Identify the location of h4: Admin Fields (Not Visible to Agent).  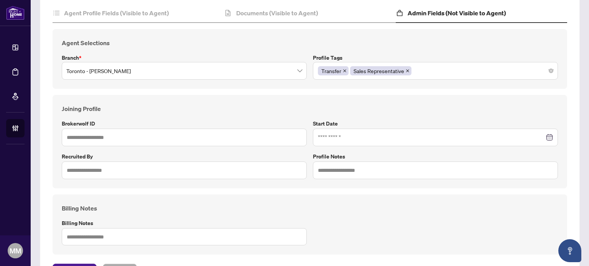
(457, 13).